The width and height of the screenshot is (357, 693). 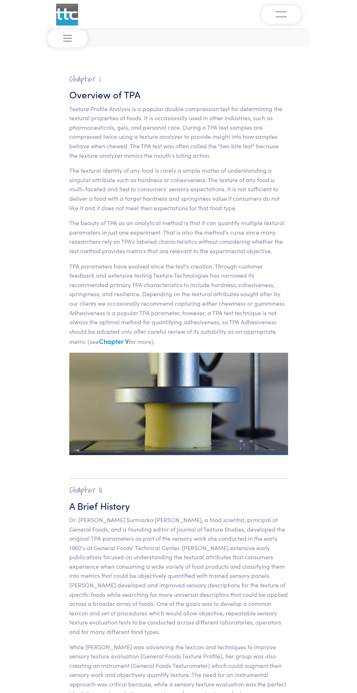 What do you see at coordinates (281, 13) in the screenshot?
I see `img: menu-v1.0.png` at bounding box center [281, 13].